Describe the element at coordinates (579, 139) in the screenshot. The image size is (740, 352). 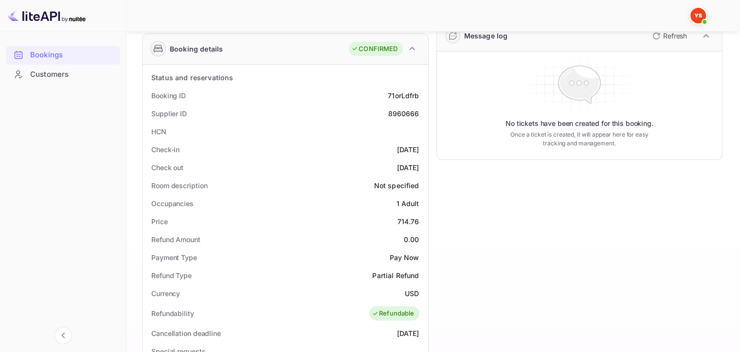
I see `p: Once a ticket is created, it will appear here for easy tracking and management.` at that location.